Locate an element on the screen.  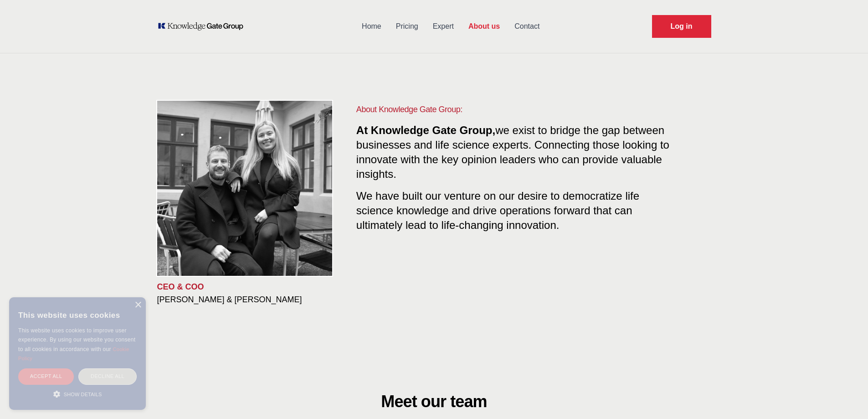
div: Decline all is located at coordinates (108, 376).